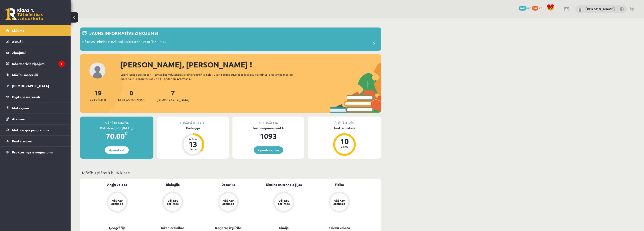 This screenshot has height=231, width=644. Describe the element at coordinates (231, 39) in the screenshot. I see `a: Jauns informatīvs ziņojums! eSkolas tehniskie uzlabojumi 04.09 no 8:30 līdz 10:00.` at that location.